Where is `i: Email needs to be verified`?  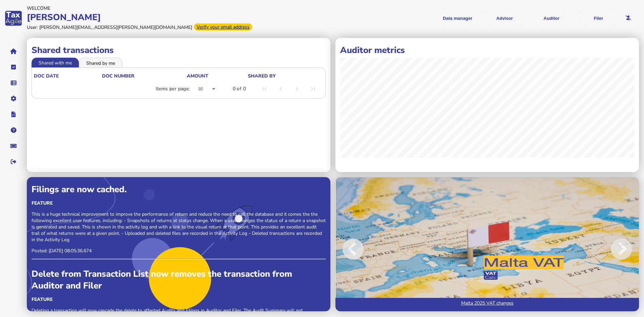
i: Email needs to be verified is located at coordinates (628, 18).